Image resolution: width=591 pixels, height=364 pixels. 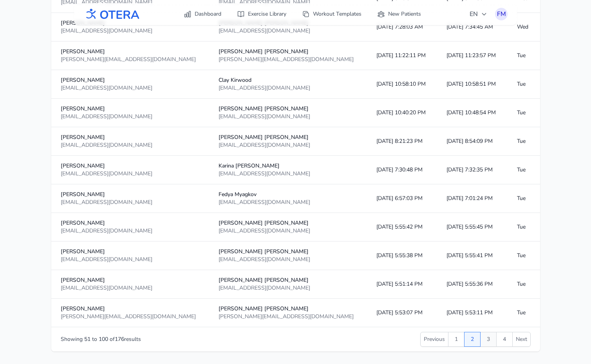 I want to click on a: Dashboard, so click(x=203, y=14).